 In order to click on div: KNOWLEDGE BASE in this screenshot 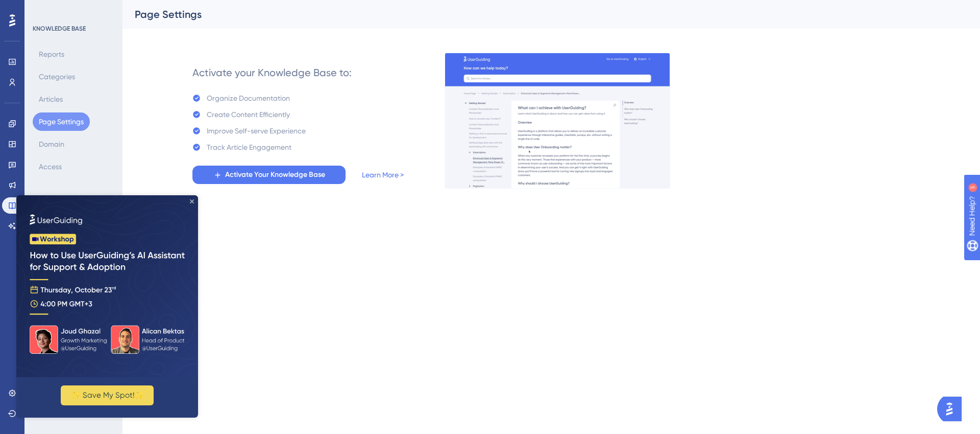, I will do `click(59, 29)`.